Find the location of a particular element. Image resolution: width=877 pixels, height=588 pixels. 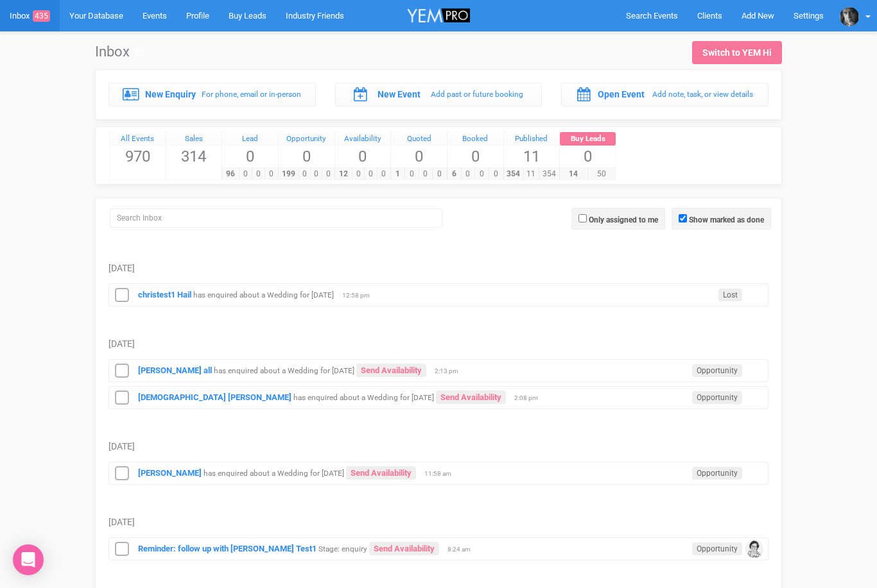

div: Quoted is located at coordinates (419, 139).